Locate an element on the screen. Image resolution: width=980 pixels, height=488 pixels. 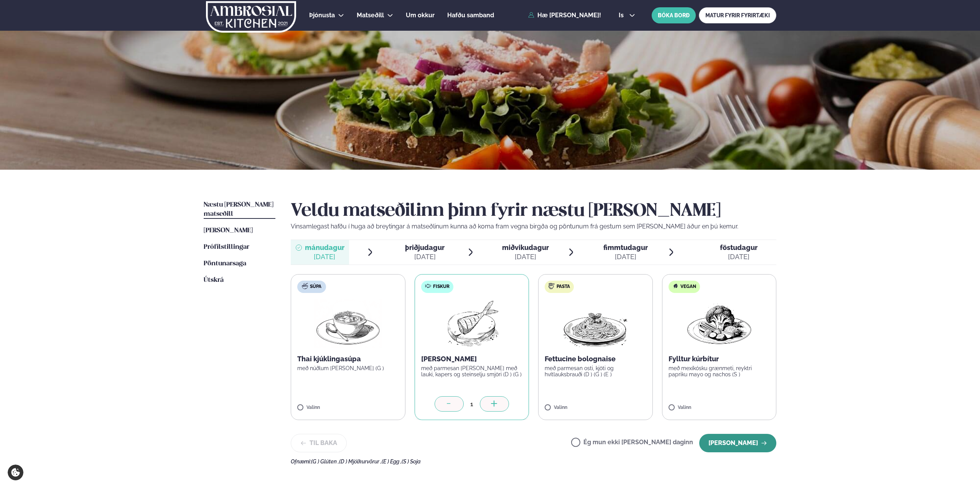
button: Til baka is located at coordinates (318, 443).